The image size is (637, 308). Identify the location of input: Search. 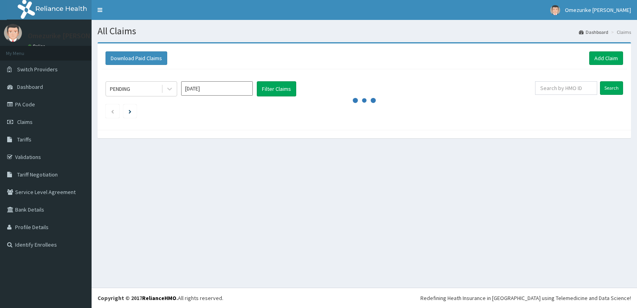
(612, 88).